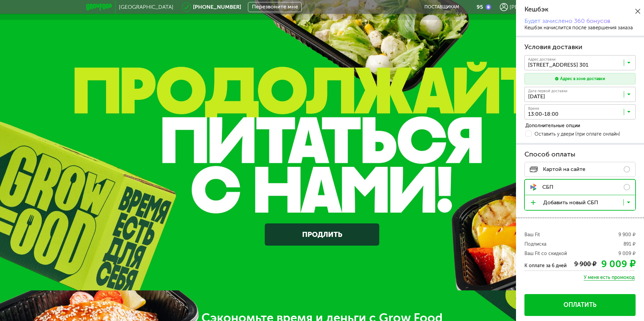 The width and height of the screenshot is (644, 321). What do you see at coordinates (585, 265) in the screenshot?
I see `div: 9 900 ₽` at bounding box center [585, 265].